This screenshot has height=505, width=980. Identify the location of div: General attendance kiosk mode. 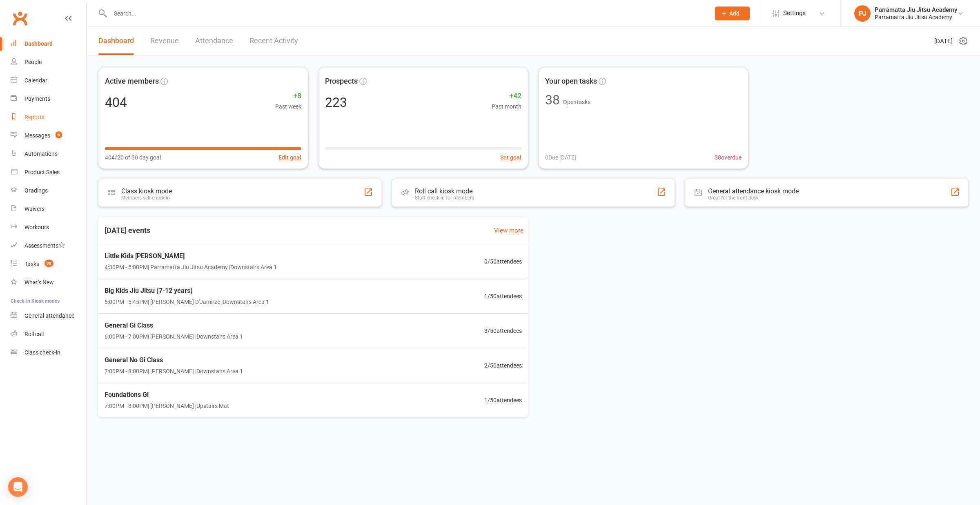
(753, 191).